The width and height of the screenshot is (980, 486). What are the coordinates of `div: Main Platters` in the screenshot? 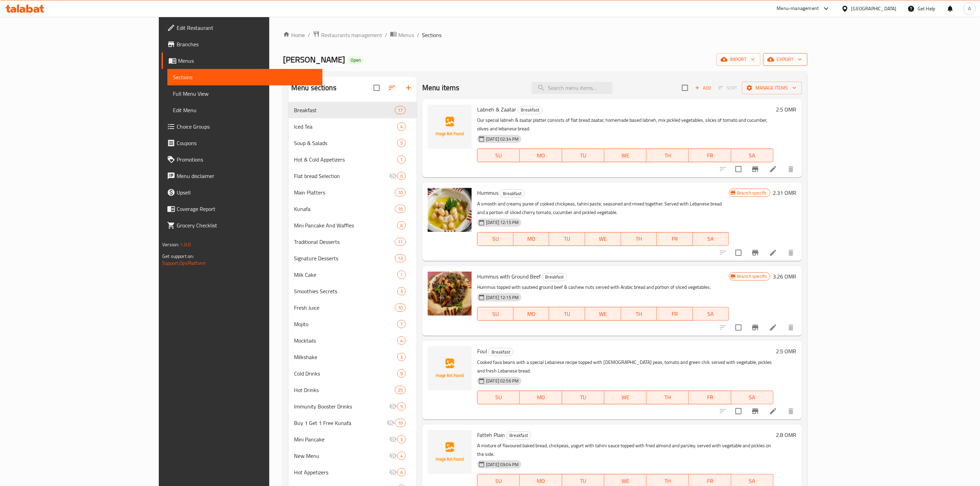 It's located at (344, 193).